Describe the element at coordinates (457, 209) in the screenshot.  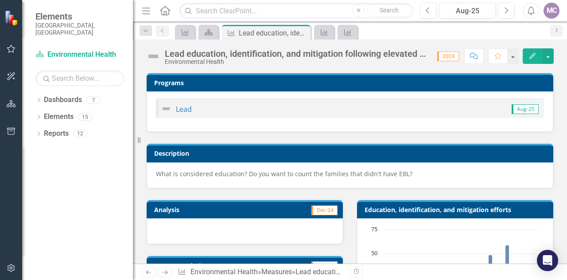
I see `h3: Education, identification, and mitigation efforts` at that location.